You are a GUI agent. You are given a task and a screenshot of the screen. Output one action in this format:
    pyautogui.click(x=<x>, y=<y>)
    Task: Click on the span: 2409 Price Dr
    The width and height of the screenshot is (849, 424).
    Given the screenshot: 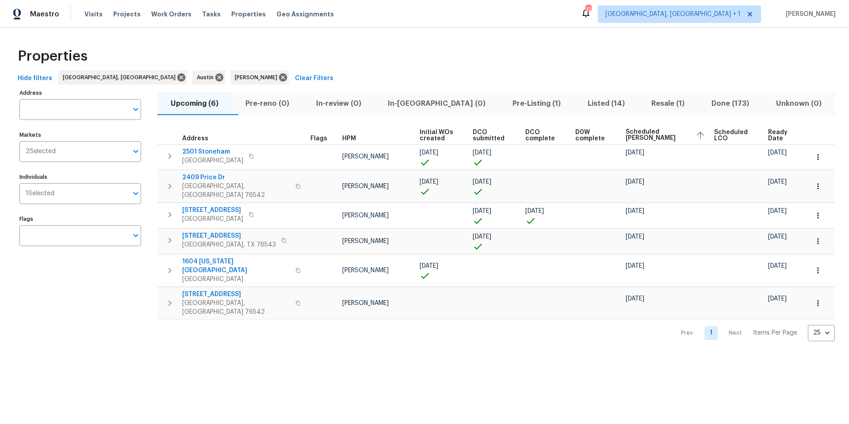 What is the action you would take?
    pyautogui.click(x=236, y=177)
    